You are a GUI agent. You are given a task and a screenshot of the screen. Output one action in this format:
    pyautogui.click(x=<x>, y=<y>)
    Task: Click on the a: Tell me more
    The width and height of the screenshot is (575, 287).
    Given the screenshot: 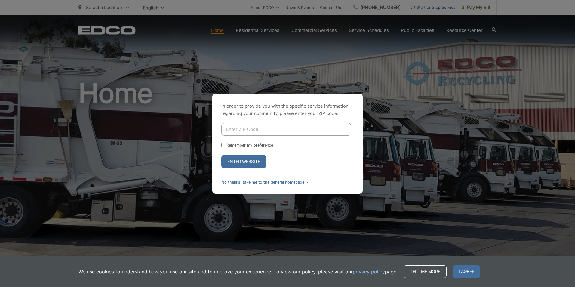 What is the action you would take?
    pyautogui.click(x=425, y=272)
    